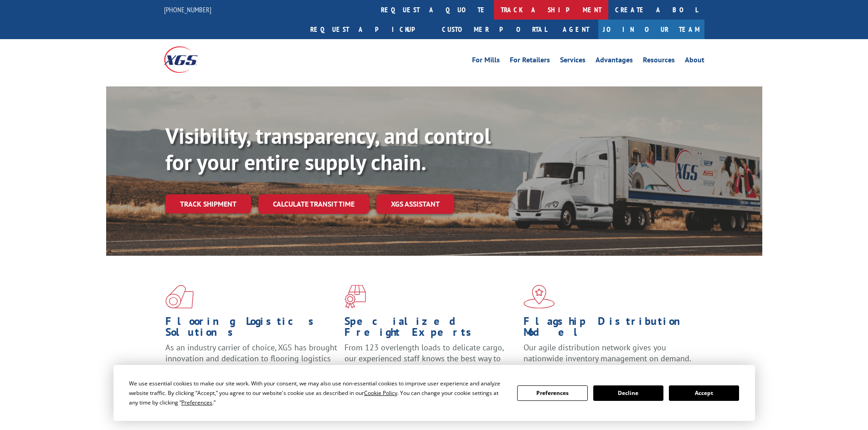 This screenshot has width=868, height=430. Describe the element at coordinates (628, 393) in the screenshot. I see `button: Decline` at that location.